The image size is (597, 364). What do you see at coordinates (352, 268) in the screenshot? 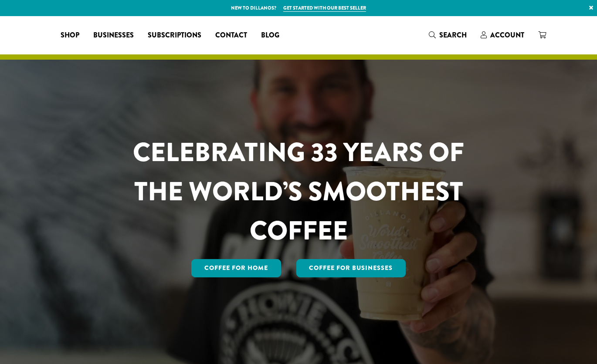
I see `a: Coffee For Businesses` at bounding box center [352, 268].